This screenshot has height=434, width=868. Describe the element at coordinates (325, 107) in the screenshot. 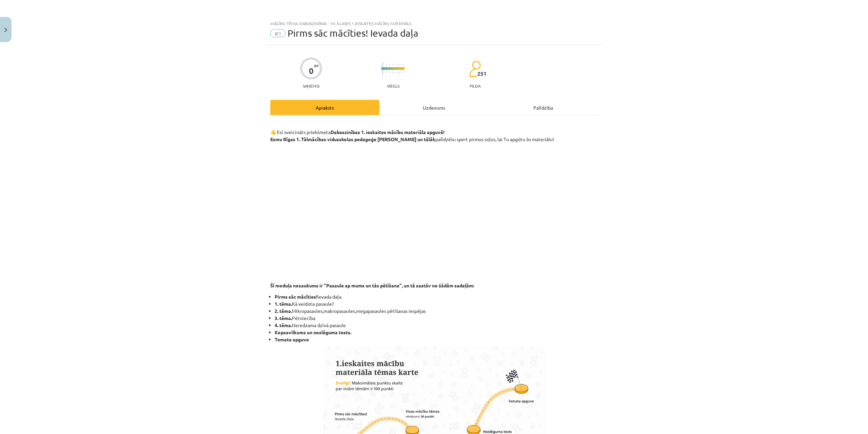

I see `div: Apraksts` at that location.